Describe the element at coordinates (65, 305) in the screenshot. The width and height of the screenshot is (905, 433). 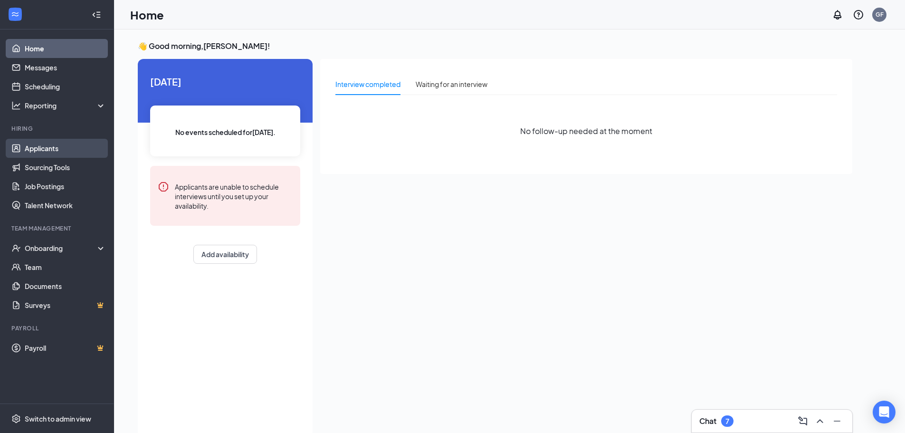
I see `a: SurveysCrown` at that location.